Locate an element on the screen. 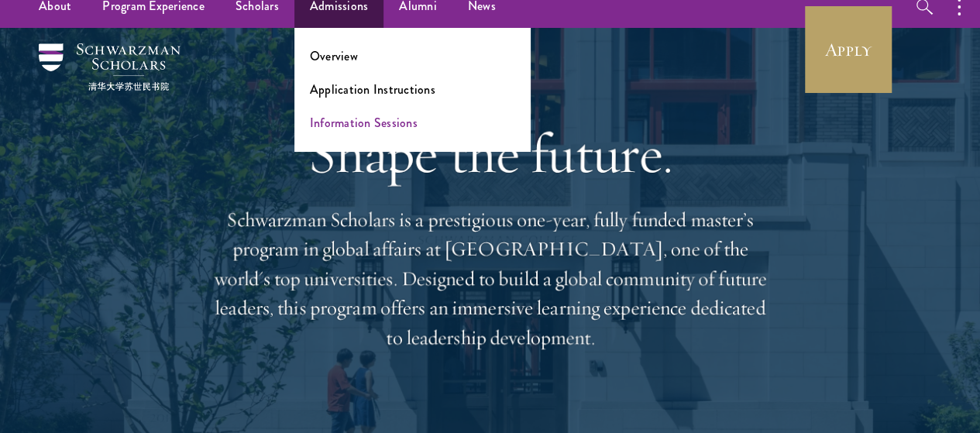 This screenshot has width=980, height=433. a: Application Instructions is located at coordinates (373, 89).